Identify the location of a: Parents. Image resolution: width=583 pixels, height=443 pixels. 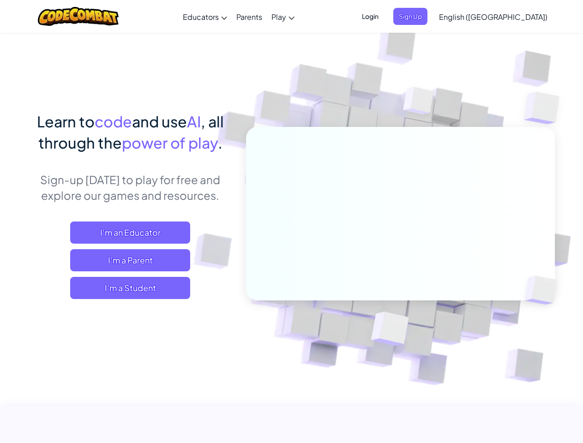
(249, 17).